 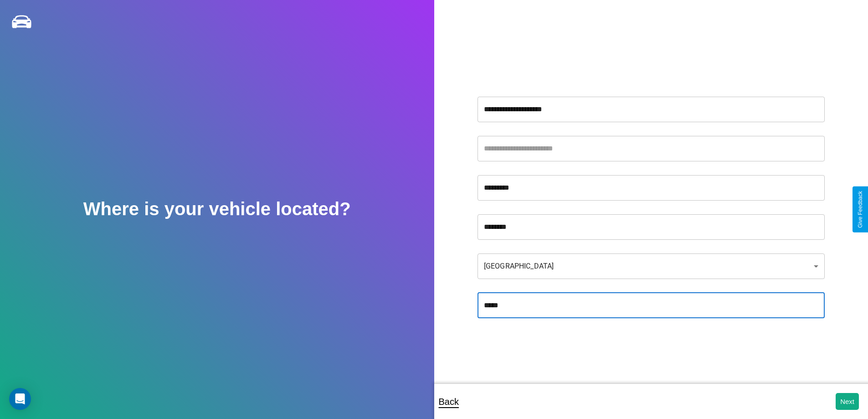 What do you see at coordinates (20, 399) in the screenshot?
I see `div: Open Intercom Messenger` at bounding box center [20, 399].